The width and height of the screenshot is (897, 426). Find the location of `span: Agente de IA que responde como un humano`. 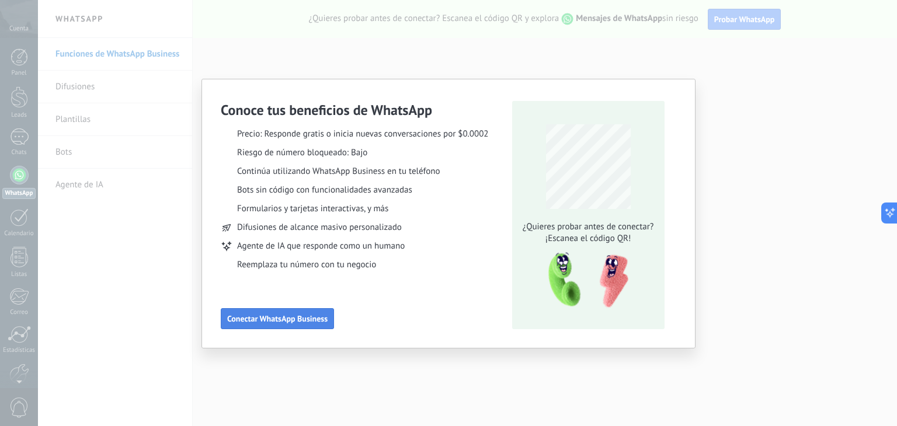

span: Agente de IA que responde como un humano is located at coordinates (321, 246).